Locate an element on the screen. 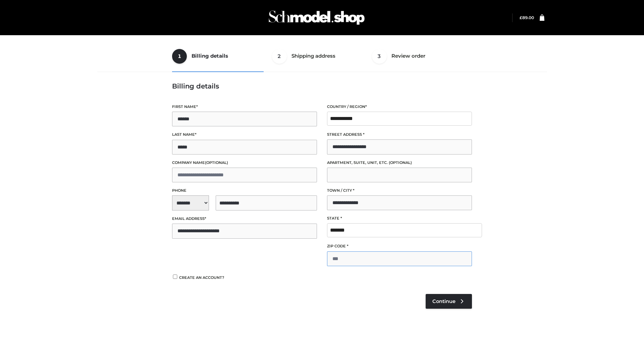 The image size is (644, 362). label: Street address is located at coordinates (399, 134).